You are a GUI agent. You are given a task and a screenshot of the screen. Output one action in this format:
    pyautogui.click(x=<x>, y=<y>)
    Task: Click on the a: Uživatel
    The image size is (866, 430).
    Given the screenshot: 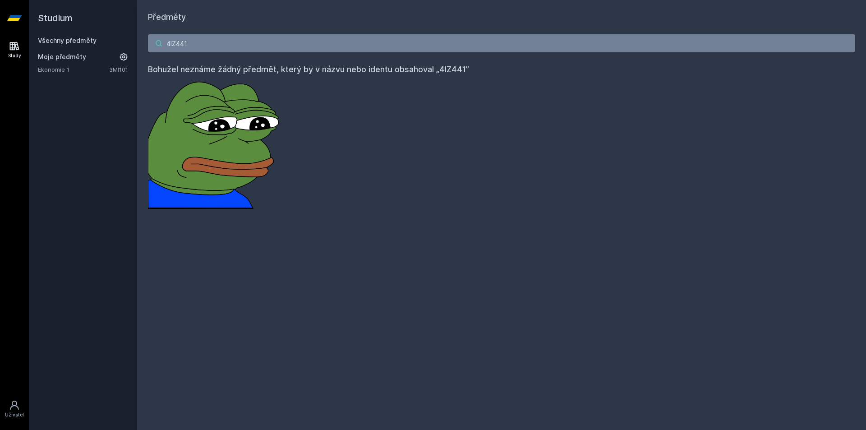 What is the action you would take?
    pyautogui.click(x=14, y=408)
    